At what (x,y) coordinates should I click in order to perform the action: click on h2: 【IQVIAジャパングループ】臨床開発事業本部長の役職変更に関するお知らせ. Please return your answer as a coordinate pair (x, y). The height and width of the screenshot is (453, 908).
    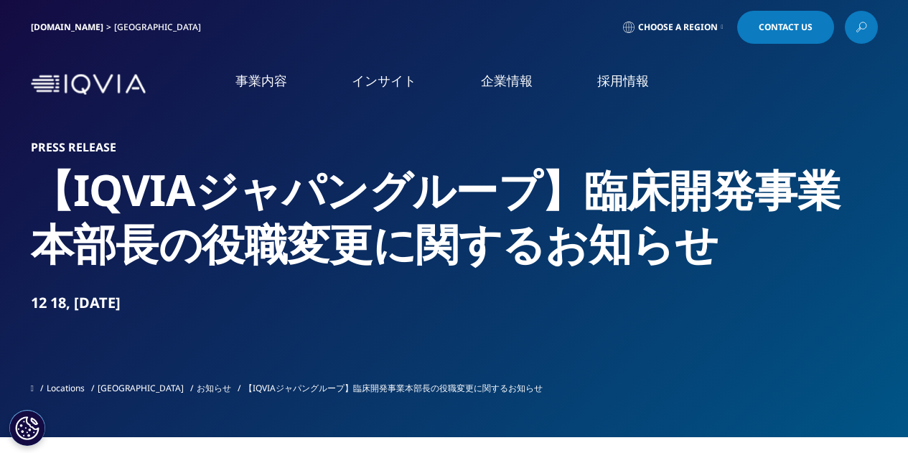
    Looking at the image, I should click on (454, 217).